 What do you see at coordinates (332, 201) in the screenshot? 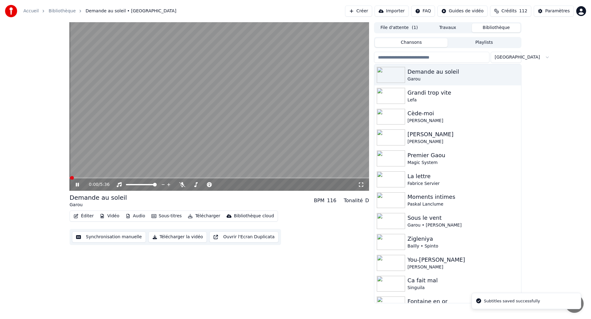
I see `div: 116` at bounding box center [332, 201].